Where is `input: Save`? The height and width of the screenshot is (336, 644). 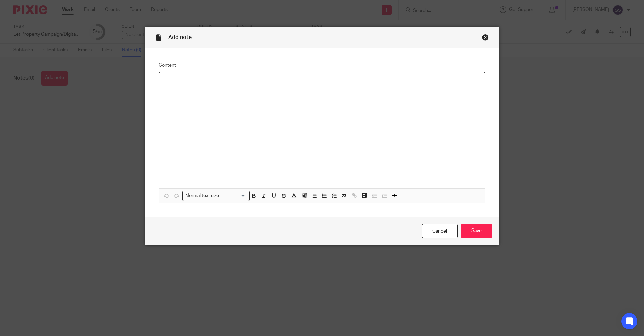
input: Save is located at coordinates (476, 231).